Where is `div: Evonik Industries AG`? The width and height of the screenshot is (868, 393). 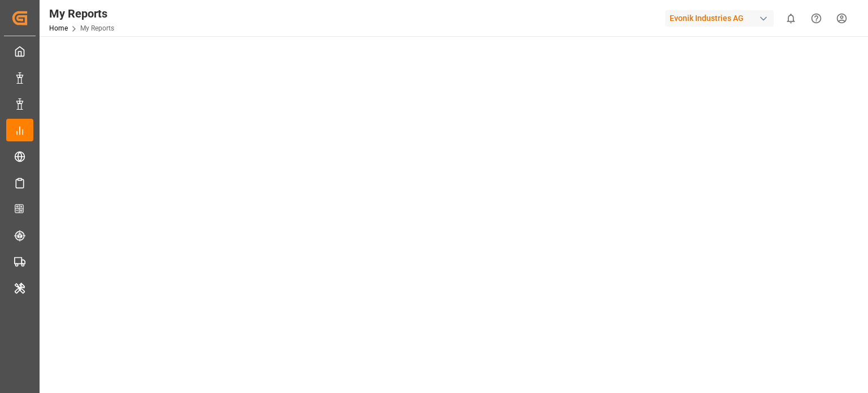 div: Evonik Industries AG is located at coordinates (719, 18).